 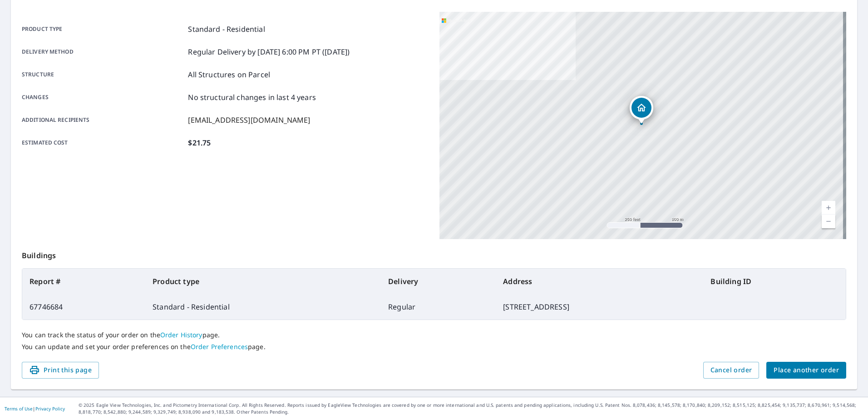 What do you see at coordinates (181, 334) in the screenshot?
I see `a: Order History` at bounding box center [181, 334].